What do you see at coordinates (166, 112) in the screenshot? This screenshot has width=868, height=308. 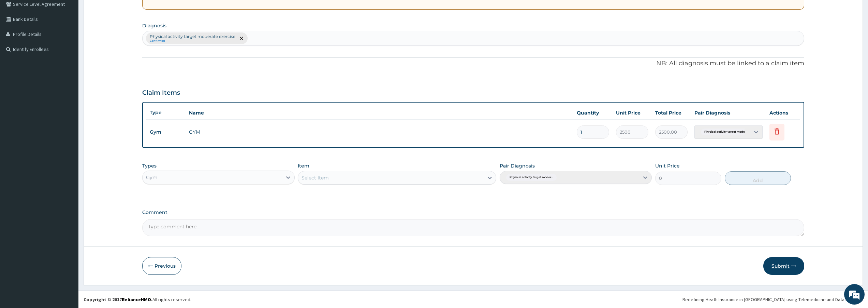 I see `th: Type` at bounding box center [166, 112].